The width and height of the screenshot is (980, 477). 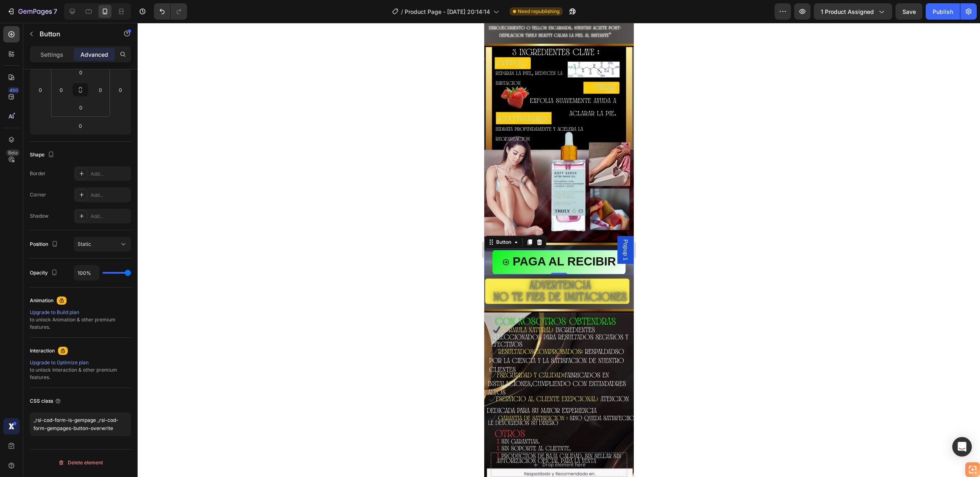 I want to click on div: Corner, so click(x=38, y=195).